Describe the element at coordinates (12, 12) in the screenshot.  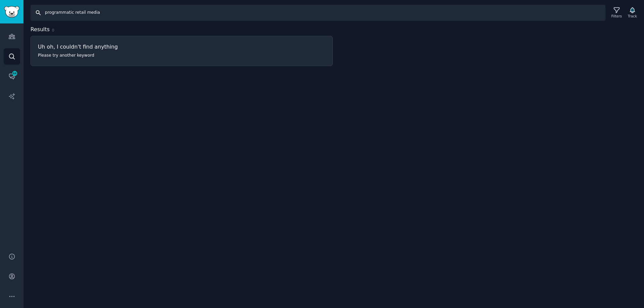
I see `img: GummySearch logo` at that location.